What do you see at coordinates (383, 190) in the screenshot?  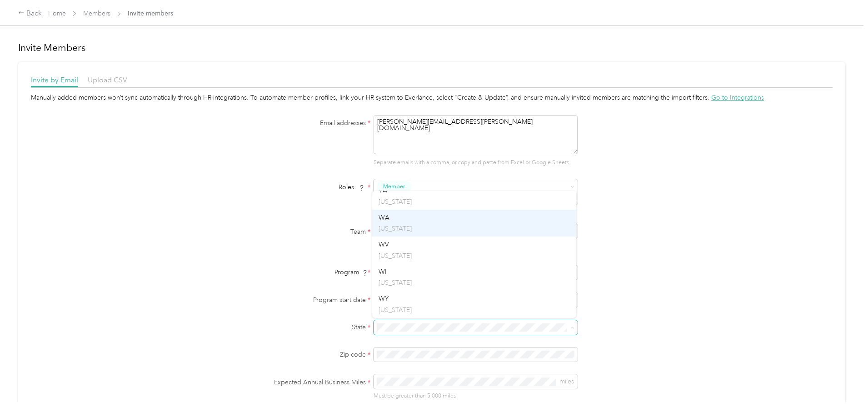 I see `span: VA` at bounding box center [383, 190].